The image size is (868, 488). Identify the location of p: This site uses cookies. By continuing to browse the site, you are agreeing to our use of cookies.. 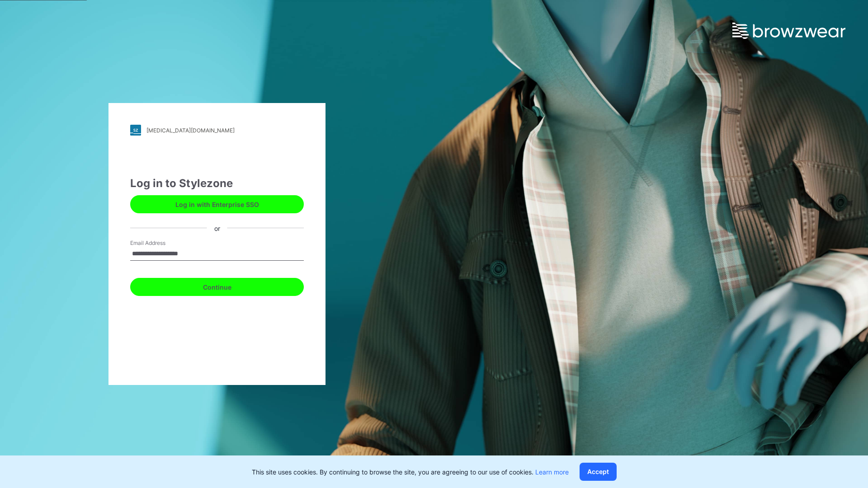
(410, 472).